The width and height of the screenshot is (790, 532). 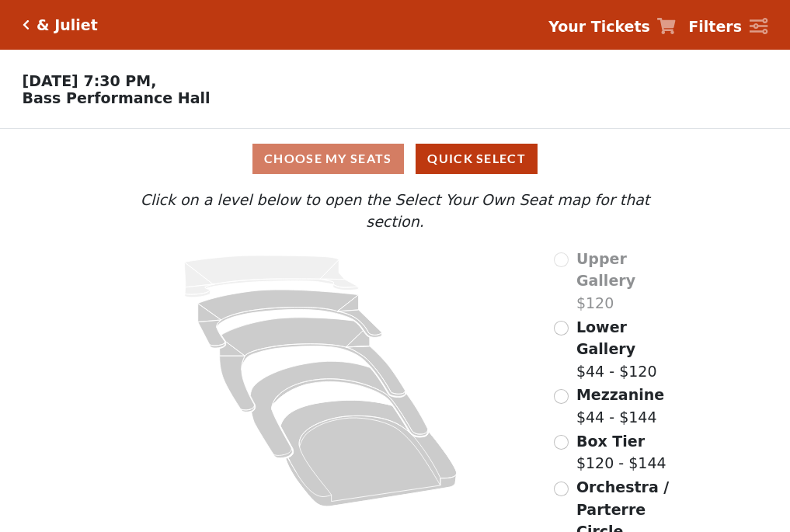 What do you see at coordinates (272, 277) in the screenshot?
I see `path: Upper Gallery - Seats Available: 0` at bounding box center [272, 277].